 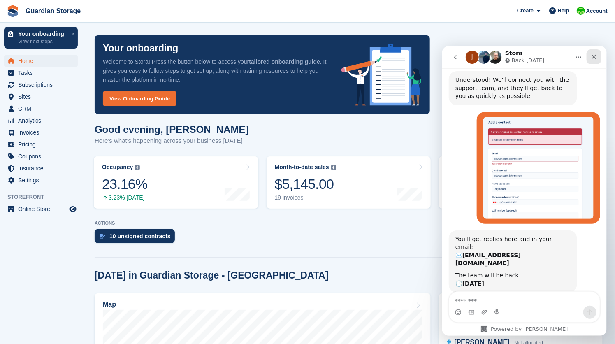 I want to click on textarea: Message…, so click(x=82, y=253).